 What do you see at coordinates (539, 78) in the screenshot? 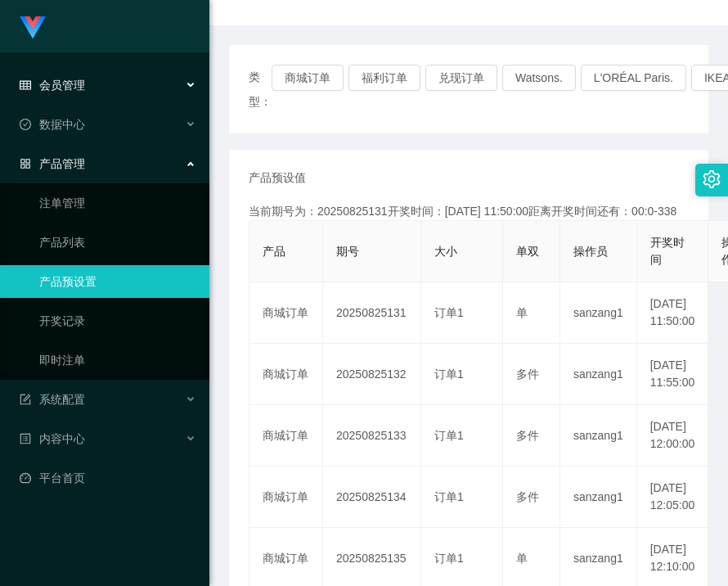
I see `button: Watsons.` at bounding box center [539, 78].